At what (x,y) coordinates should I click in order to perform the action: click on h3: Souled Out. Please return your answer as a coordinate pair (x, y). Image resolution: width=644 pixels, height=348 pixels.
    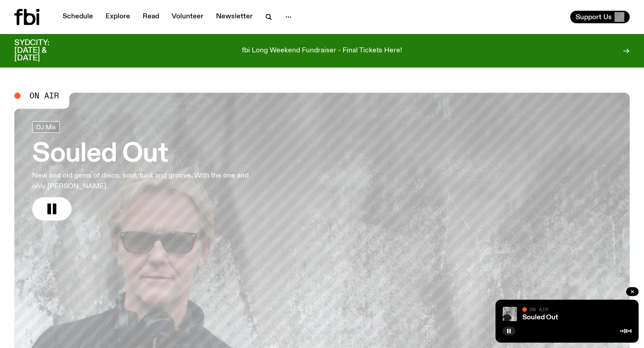
    Looking at the image, I should click on (146, 154).